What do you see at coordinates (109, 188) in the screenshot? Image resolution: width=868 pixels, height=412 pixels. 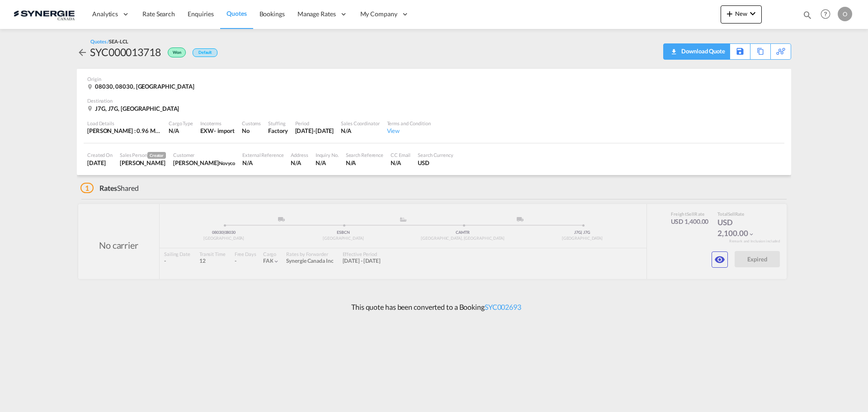 I see `div: Shared` at bounding box center [109, 188].